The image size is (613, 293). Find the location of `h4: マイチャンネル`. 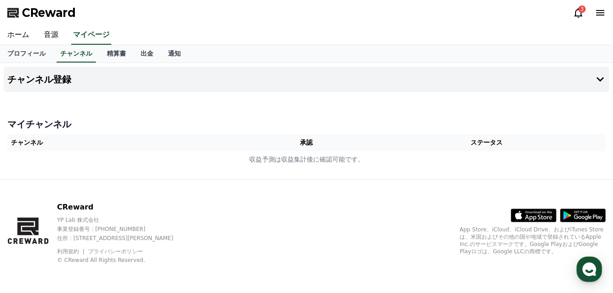

h4: マイチャンネル is located at coordinates (306, 124).